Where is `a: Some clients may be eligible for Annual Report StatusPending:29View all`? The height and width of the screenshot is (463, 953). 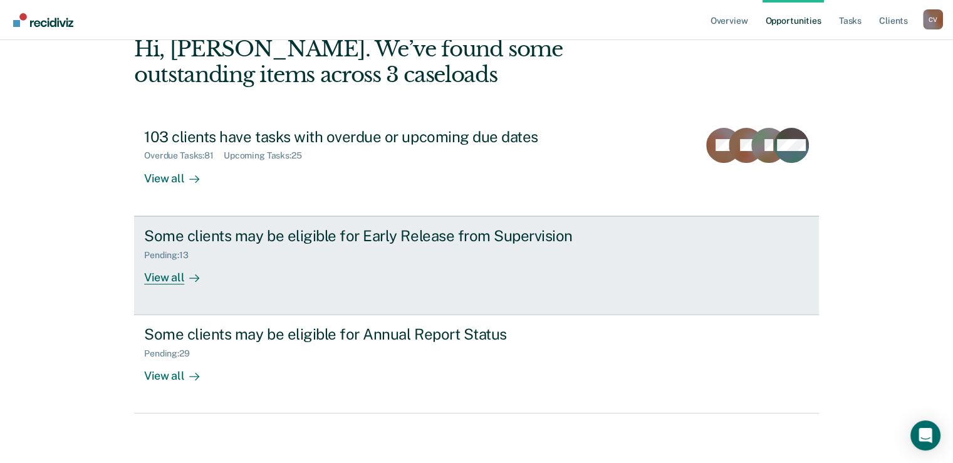
a: Some clients may be eligible for Annual Report StatusPending:29View all is located at coordinates (476, 364).